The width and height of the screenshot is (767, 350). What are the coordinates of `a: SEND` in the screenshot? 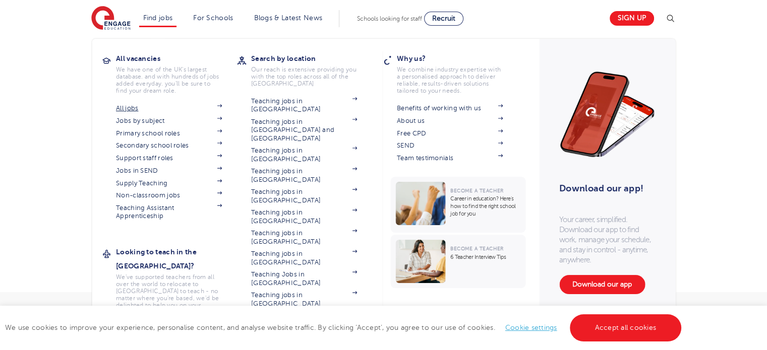 It's located at (450, 146).